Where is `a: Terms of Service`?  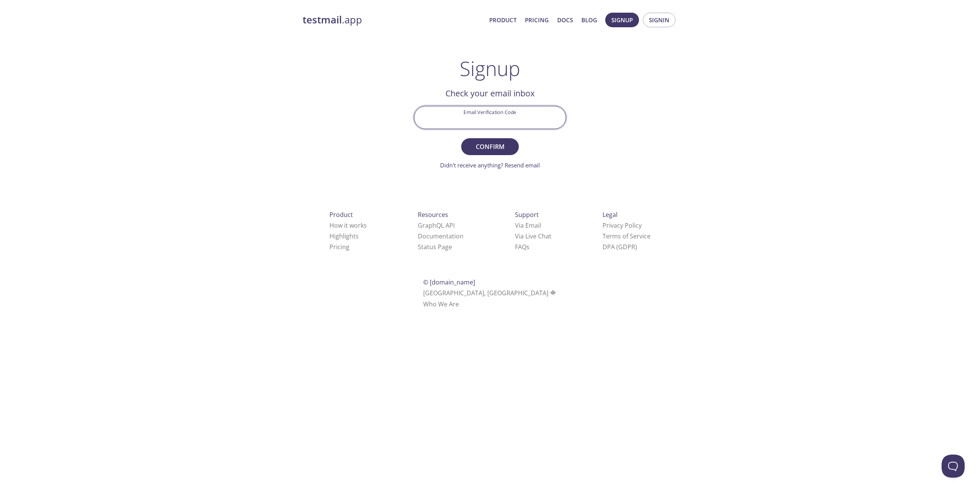
a: Terms of Service is located at coordinates (626, 236).